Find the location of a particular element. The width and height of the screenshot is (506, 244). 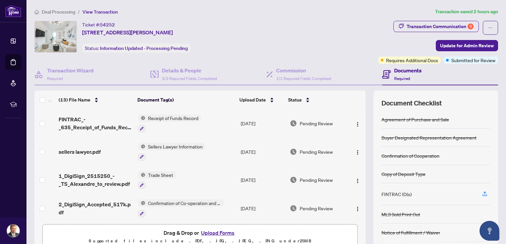

span: Confirmation of Co-operation and Representation—Buyer/Seller is located at coordinates (184, 203).